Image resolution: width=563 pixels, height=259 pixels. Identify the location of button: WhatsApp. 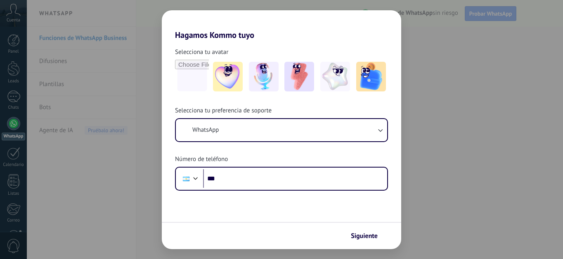
(281, 130).